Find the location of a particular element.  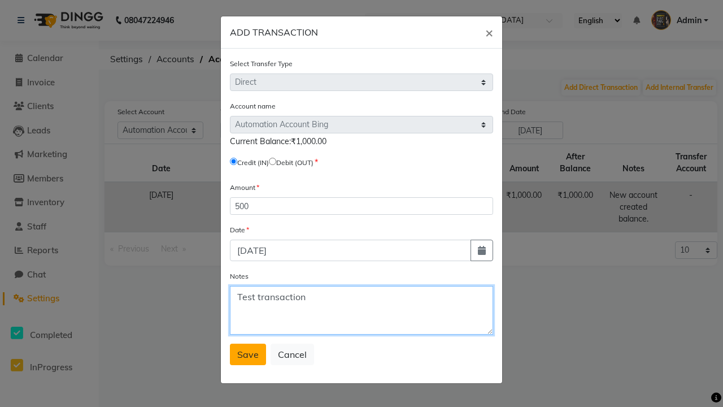

button: Close is located at coordinates (489, 32).